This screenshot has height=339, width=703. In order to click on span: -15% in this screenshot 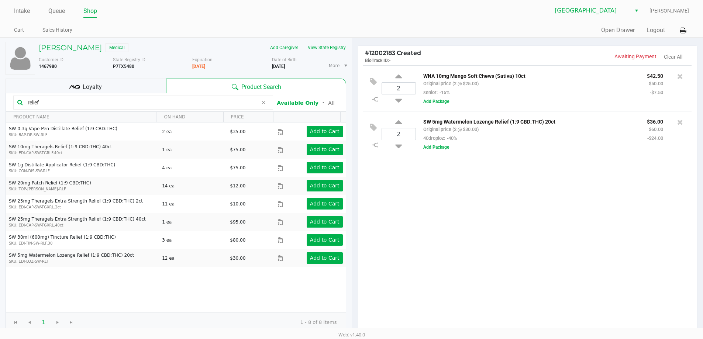, I will do `click(443, 92)`.